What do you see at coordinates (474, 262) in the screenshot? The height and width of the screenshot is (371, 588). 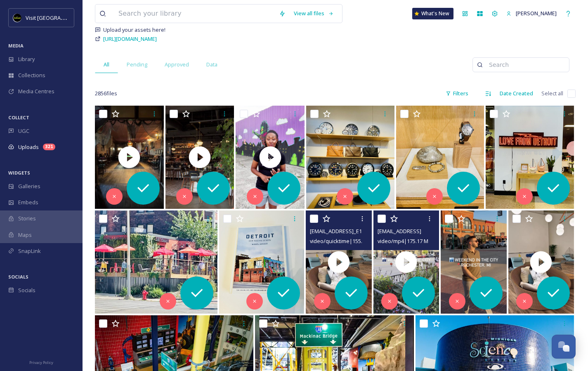 I see `img: ext_1759930838.567419_davidsayah1@gmail.com-BBF1CDF9-01FE-4B25-AB32-14770AC56132.jpeg` at bounding box center [474, 262].